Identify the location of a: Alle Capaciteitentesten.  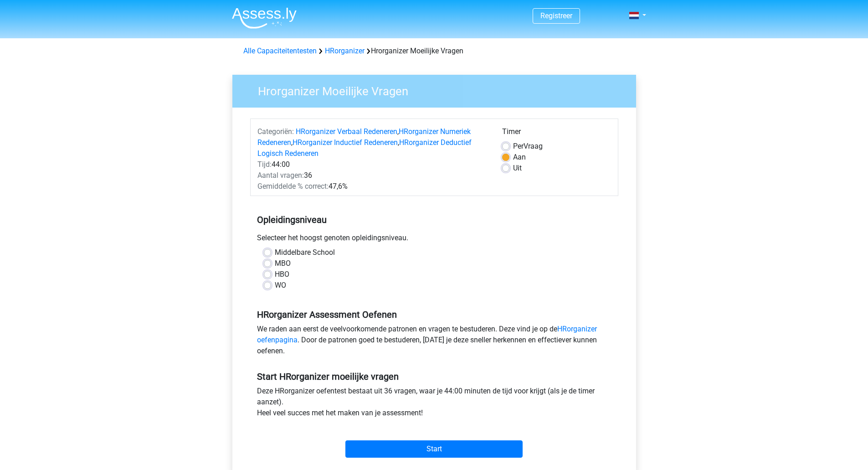
(280, 51).